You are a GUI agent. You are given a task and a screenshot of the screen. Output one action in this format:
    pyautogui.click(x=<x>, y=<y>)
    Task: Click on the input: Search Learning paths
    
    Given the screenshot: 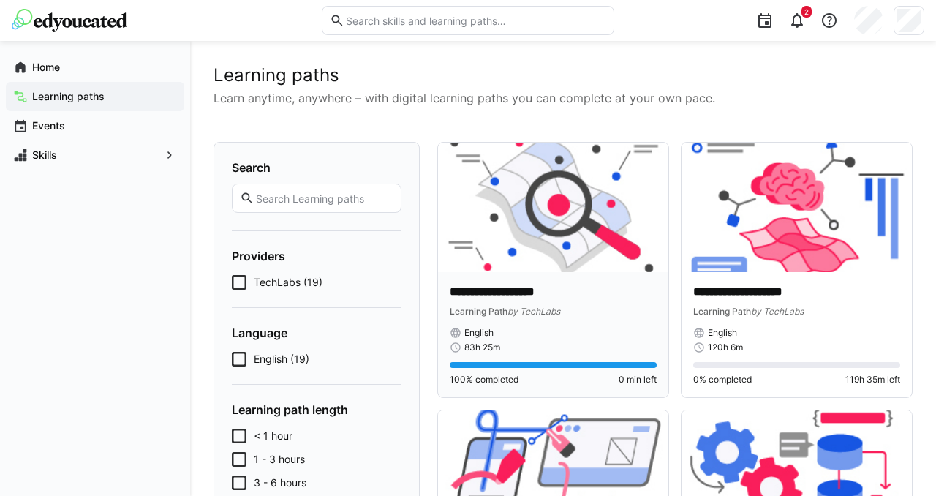 What is the action you would take?
    pyautogui.click(x=324, y=198)
    